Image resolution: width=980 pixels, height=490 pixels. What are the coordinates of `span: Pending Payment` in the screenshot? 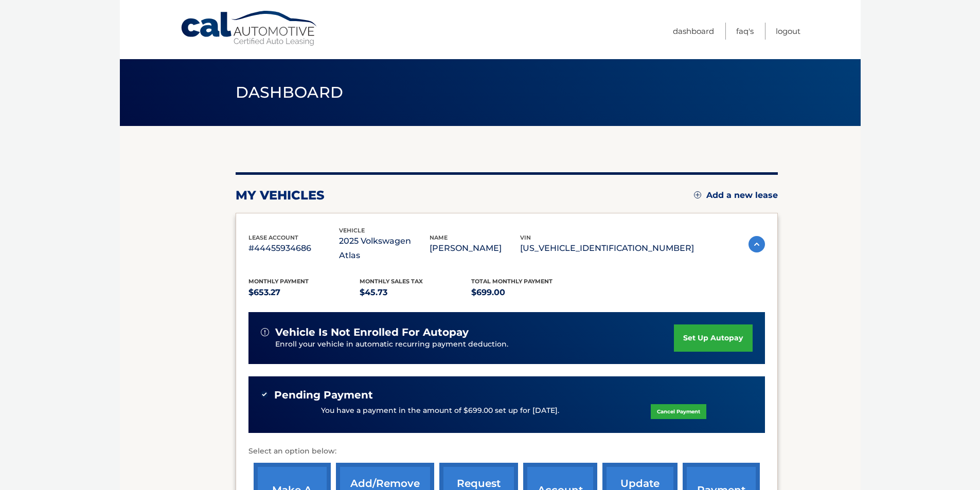 It's located at (323, 395).